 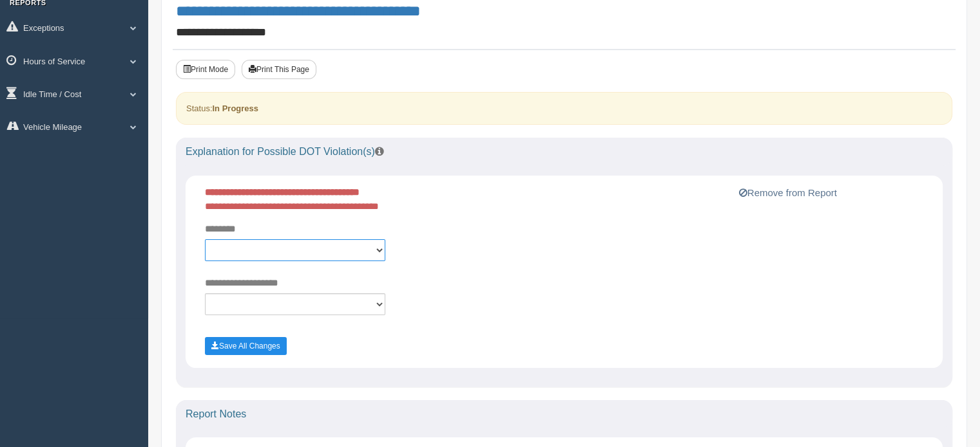 I want to click on div: Status:, so click(x=564, y=108).